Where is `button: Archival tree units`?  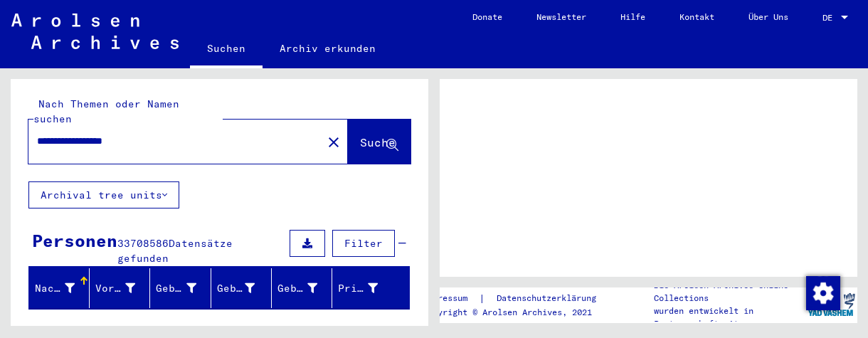
button: Archival tree units is located at coordinates (104, 195).